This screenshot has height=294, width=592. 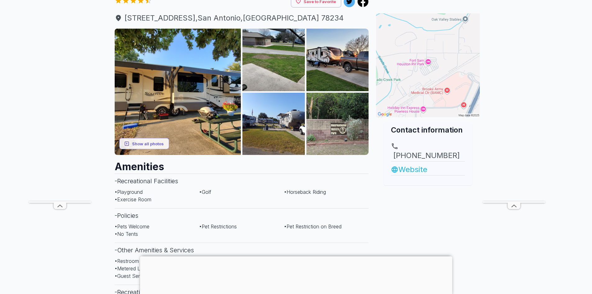 What do you see at coordinates (313, 226) in the screenshot?
I see `span: • Pet Restriction on Breed` at bounding box center [313, 226].